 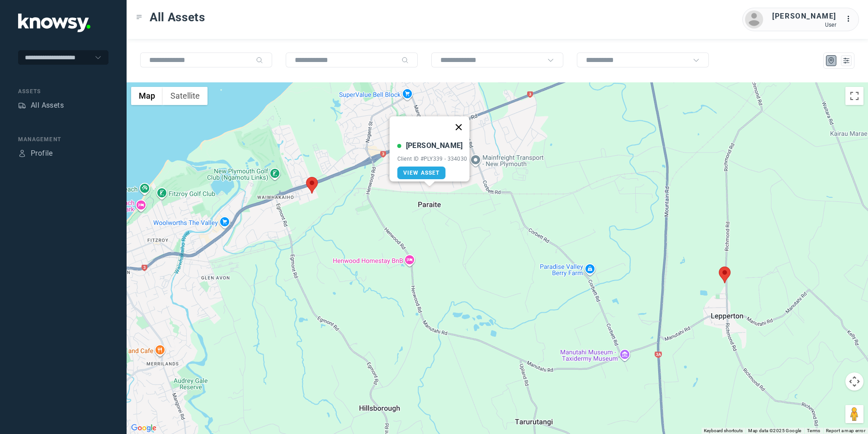 What do you see at coordinates (144, 428) in the screenshot?
I see `a: Open this area in Google Maps (opens a new window)` at bounding box center [144, 428].